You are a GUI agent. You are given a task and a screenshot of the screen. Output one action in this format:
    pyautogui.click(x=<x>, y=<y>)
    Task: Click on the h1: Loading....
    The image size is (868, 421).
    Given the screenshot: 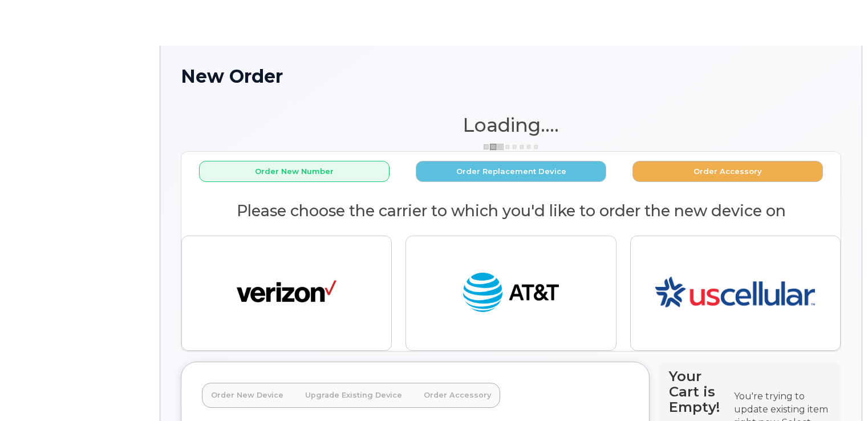 What is the action you would take?
    pyautogui.click(x=511, y=125)
    